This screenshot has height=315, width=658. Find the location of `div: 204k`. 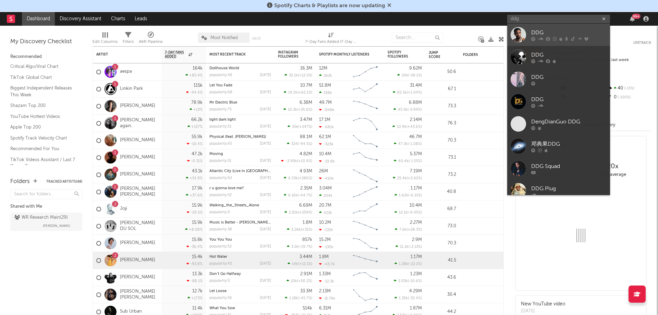

div: 204k is located at coordinates (325, 195).